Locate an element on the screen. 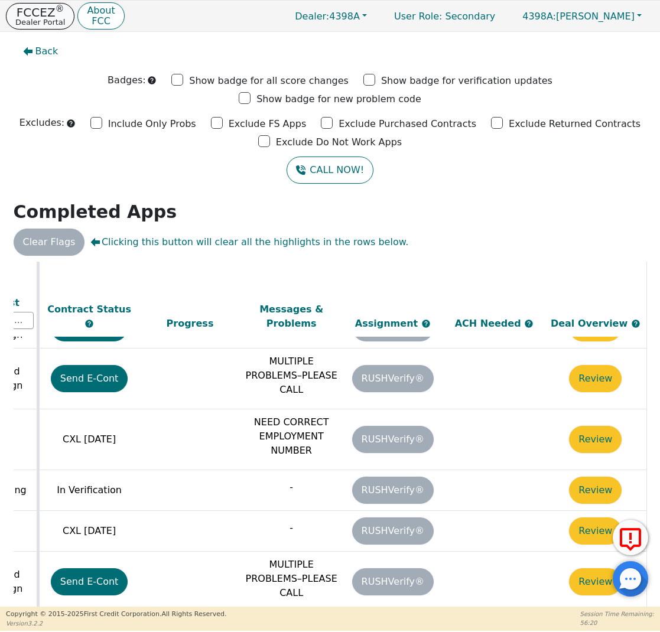 The height and width of the screenshot is (632, 660). span: Clicking this button will clear all the highlights in the rows below. is located at coordinates (249, 242).